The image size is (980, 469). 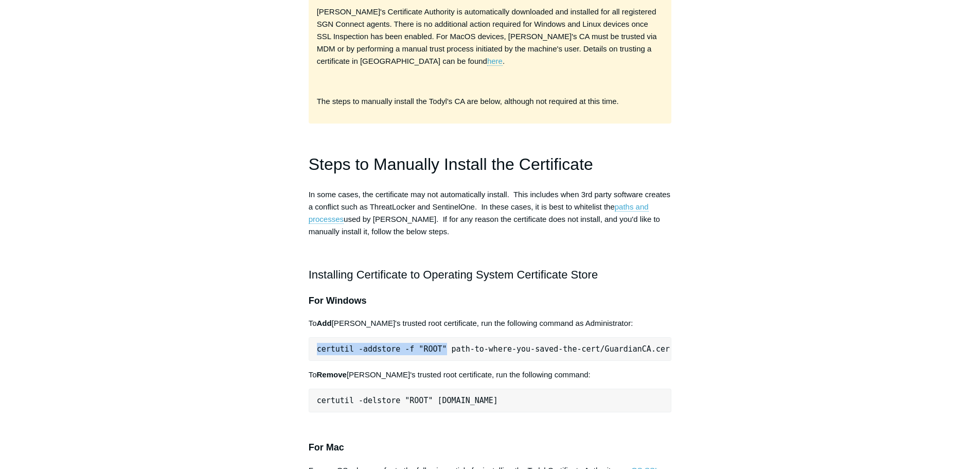 What do you see at coordinates (490, 102) in the screenshot?
I see `p: The steps to manually install the Todyl's CA are below, although not required at this time.` at bounding box center [490, 102].